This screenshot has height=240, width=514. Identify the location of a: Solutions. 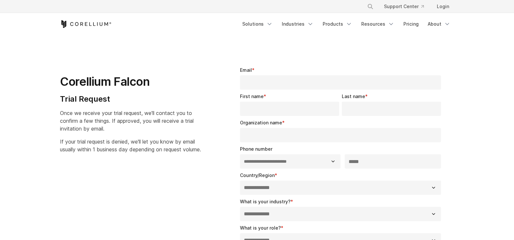
(257, 24).